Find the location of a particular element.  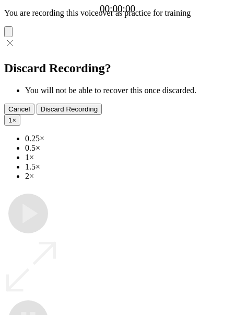

li: 1.5× is located at coordinates (128, 167).